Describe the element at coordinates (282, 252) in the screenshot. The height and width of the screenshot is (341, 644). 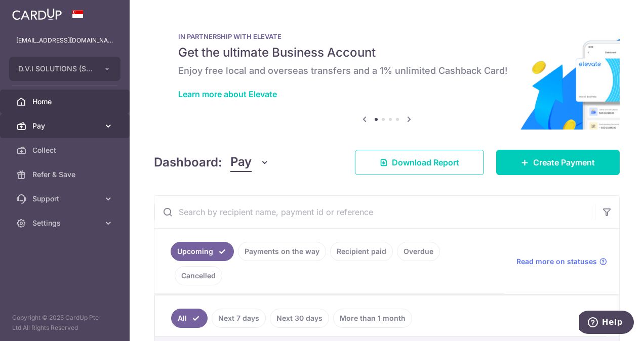
I see `a: Payments on the way` at that location.